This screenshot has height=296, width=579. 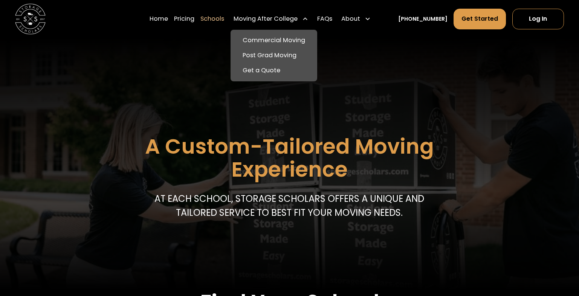 I want to click on a: Home, so click(x=159, y=19).